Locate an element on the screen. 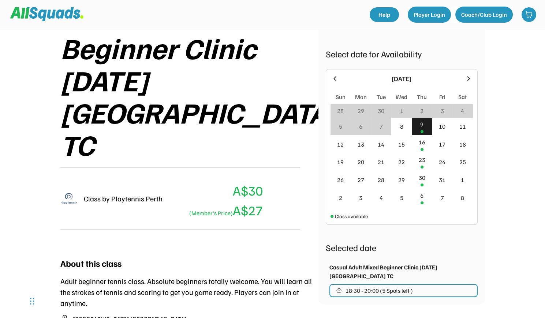  div: Selected date is located at coordinates (402, 248).